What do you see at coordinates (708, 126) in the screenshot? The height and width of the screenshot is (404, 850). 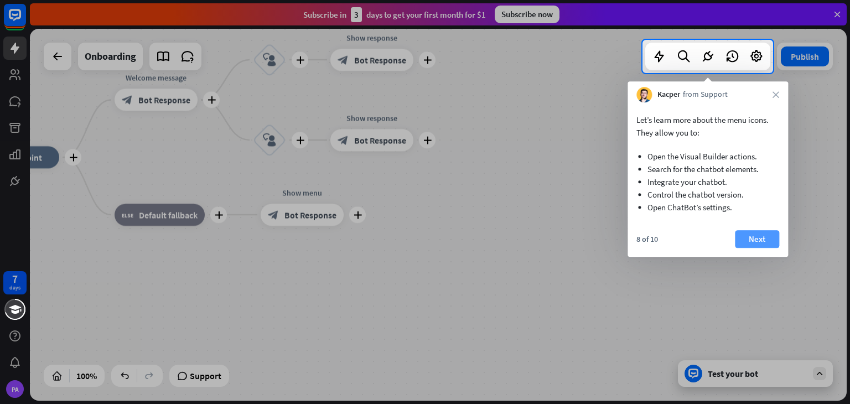 I see `p: Let’s learn more about the menu icons. They allow you to:` at bounding box center [708, 126].